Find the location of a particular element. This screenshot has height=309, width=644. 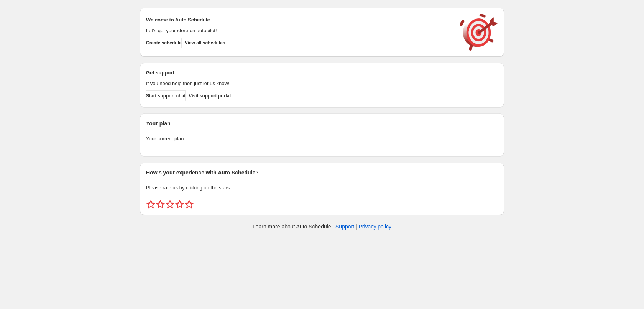

button: Create schedule is located at coordinates (164, 43).